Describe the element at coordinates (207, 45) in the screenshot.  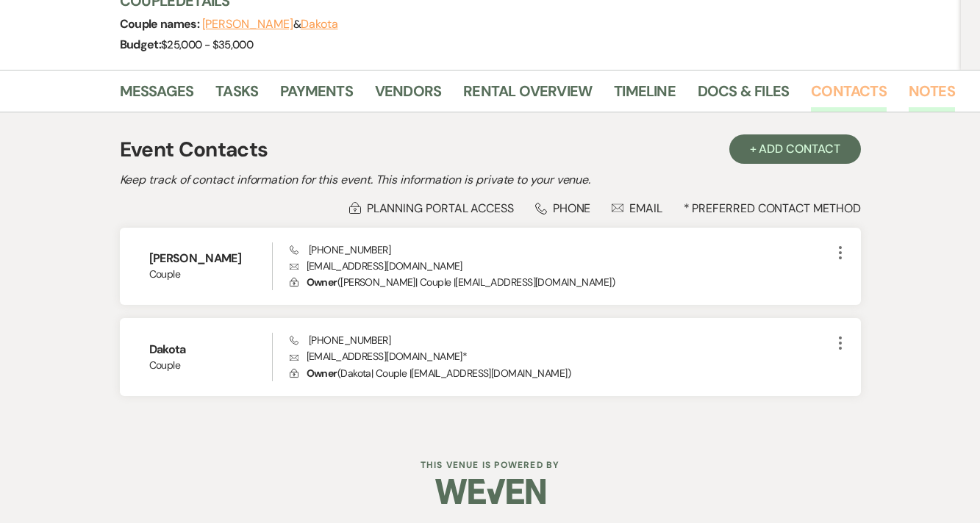
I see `span: $25,000 - $35,000` at that location.